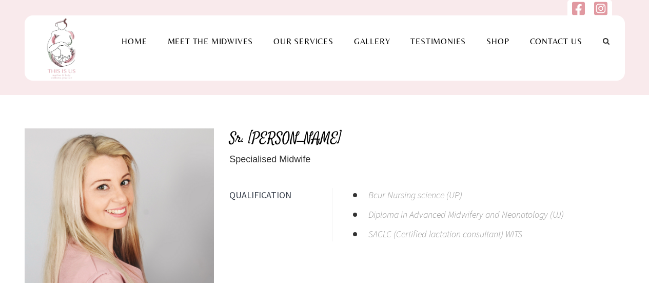 The width and height of the screenshot is (649, 283). What do you see at coordinates (498, 41) in the screenshot?
I see `a: Shop` at bounding box center [498, 41].